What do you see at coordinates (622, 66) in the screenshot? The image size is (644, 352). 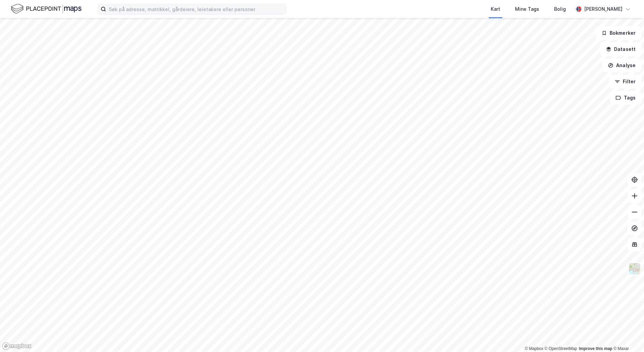 I see `button: Analyse` at bounding box center [622, 66].